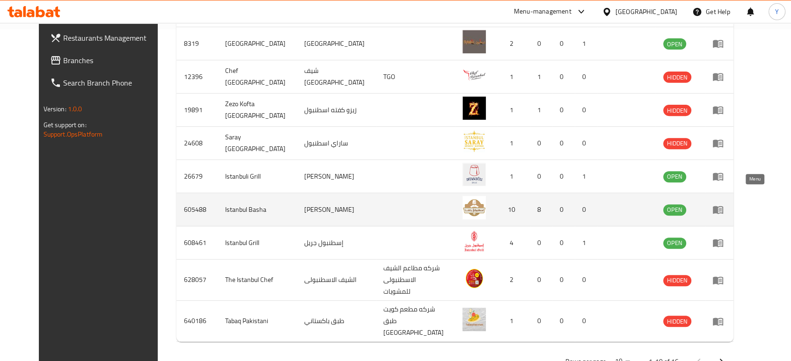 The image size is (791, 361). Describe the element at coordinates (415, 280) in the screenshot. I see `td: شركه مطاعم الشيف الاسطنبولى للمشويات` at that location.